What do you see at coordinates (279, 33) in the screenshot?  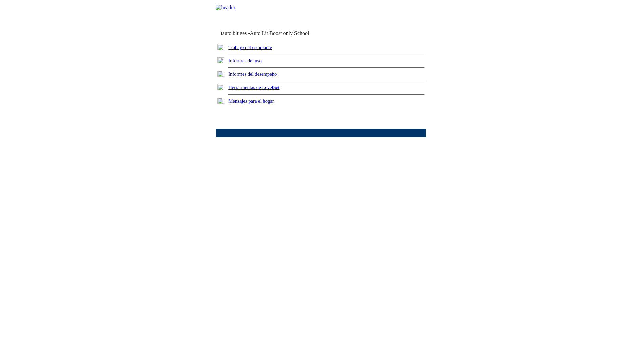 I see `nobr: Auto Lit Boost only School` at bounding box center [279, 33].